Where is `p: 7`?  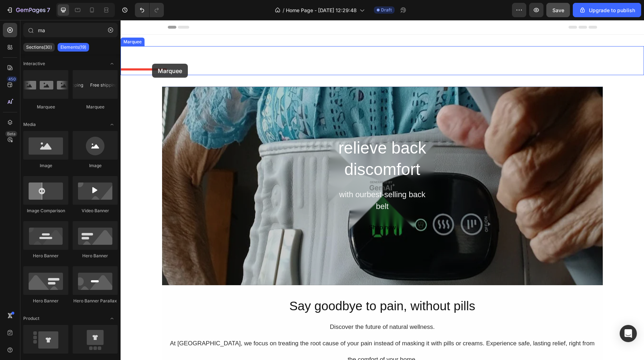 p: 7 is located at coordinates (48, 10).